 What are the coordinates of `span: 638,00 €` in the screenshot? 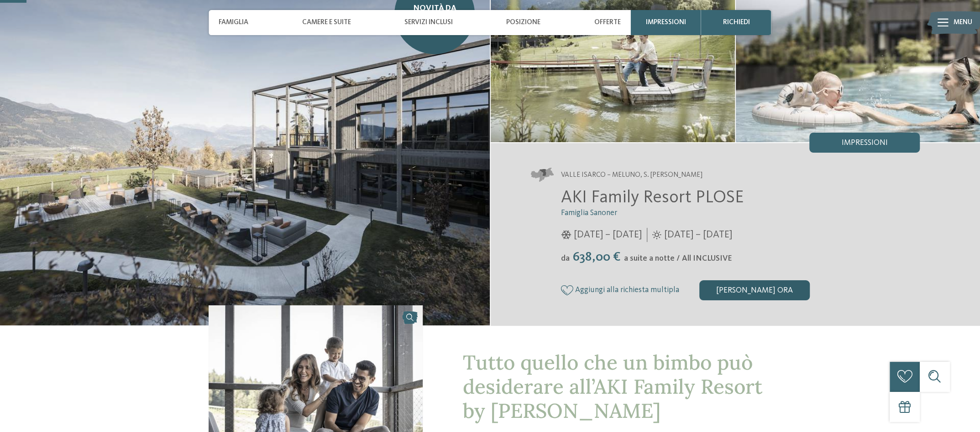 It's located at (596, 257).